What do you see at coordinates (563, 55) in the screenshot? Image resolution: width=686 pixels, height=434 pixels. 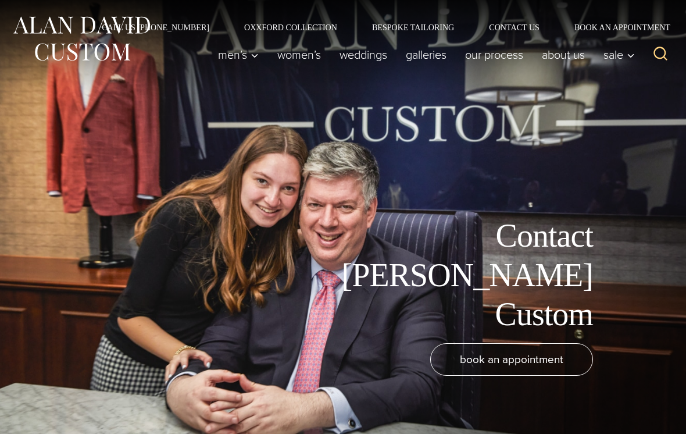 I see `a: About Us` at bounding box center [563, 55].